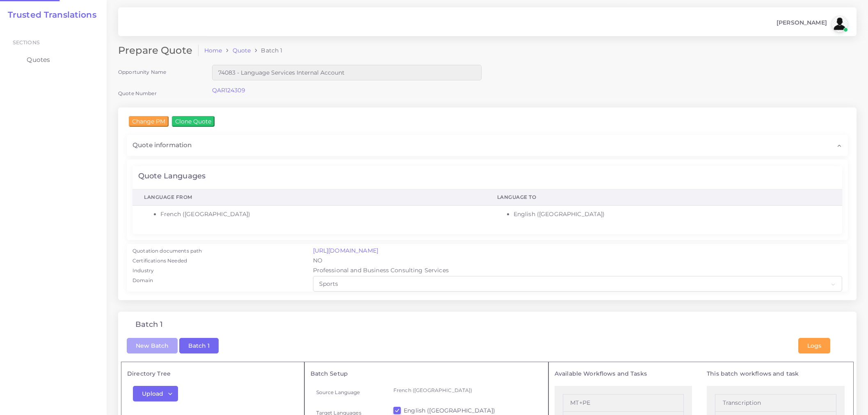 The image size is (868, 415). What do you see at coordinates (142, 71) in the screenshot?
I see `label: Opportunity Name` at bounding box center [142, 71].